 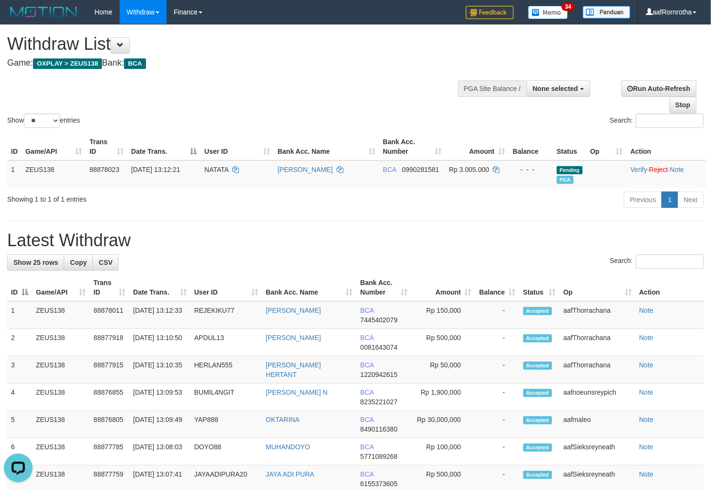 What do you see at coordinates (379, 483) in the screenshot?
I see `span: Copy 6155373605 to clipboard` at bounding box center [379, 483].